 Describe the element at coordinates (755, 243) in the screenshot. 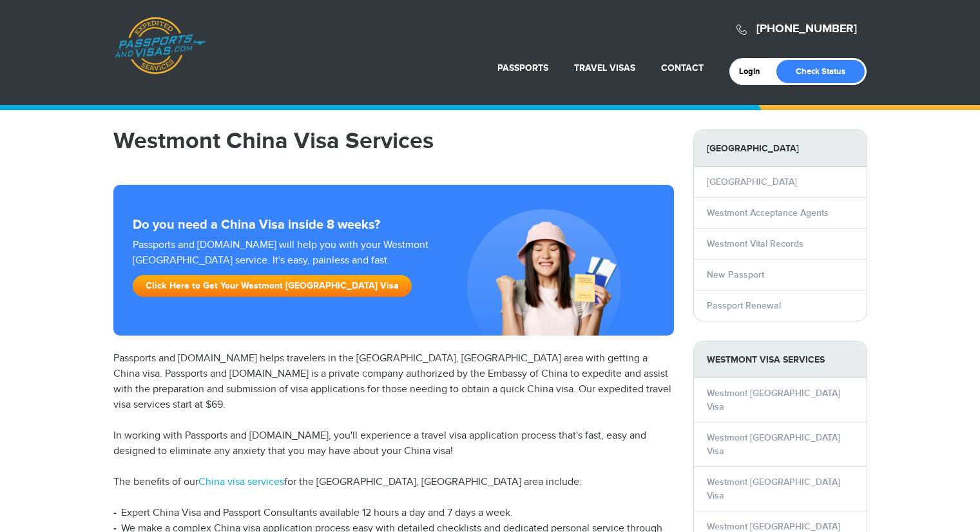

I see `a: Westmont Vital Records` at that location.